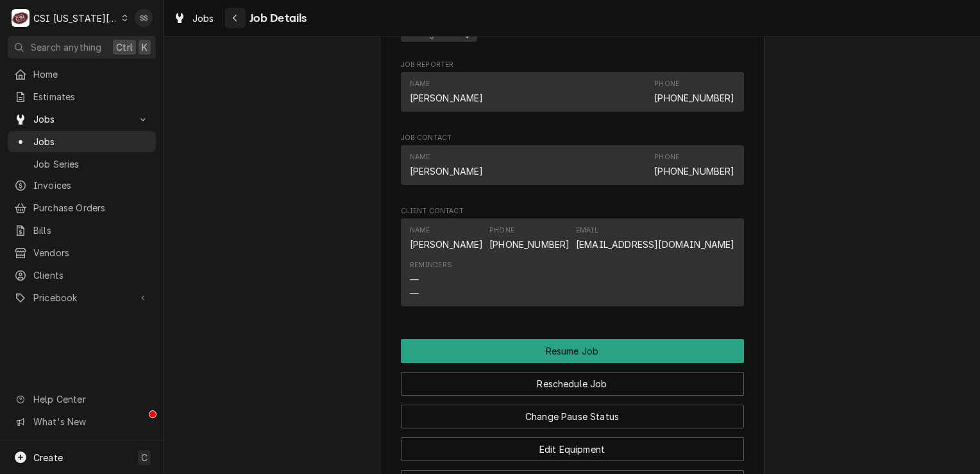 The height and width of the screenshot is (474, 980). I want to click on a: Job Series, so click(81, 164).